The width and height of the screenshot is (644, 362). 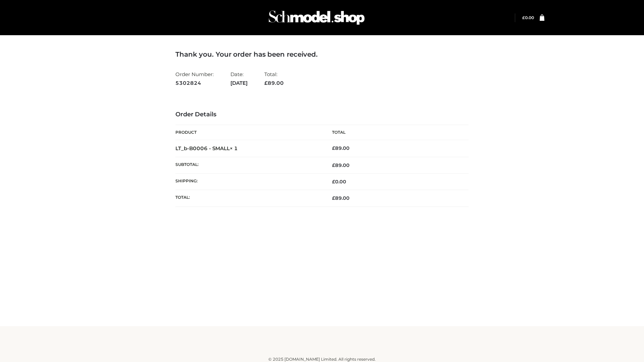 What do you see at coordinates (341, 148) in the screenshot?
I see `bdi: 89.00` at bounding box center [341, 148].